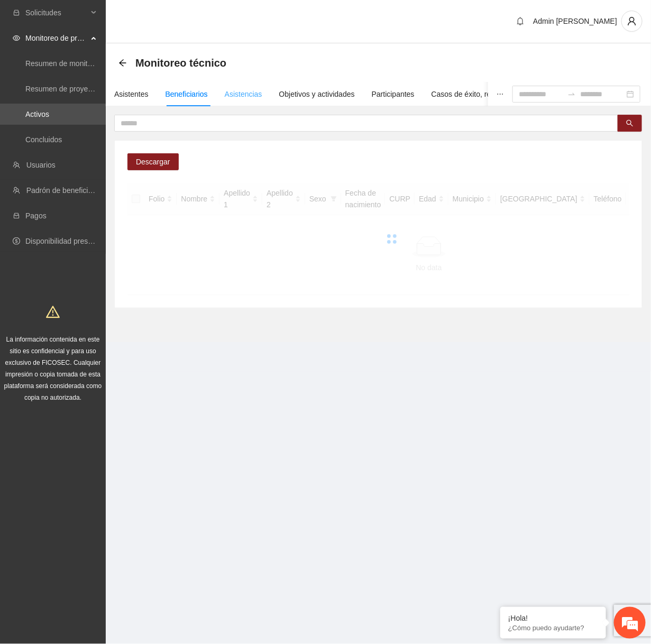  What do you see at coordinates (521, 21) in the screenshot?
I see `button: bell` at bounding box center [521, 21].